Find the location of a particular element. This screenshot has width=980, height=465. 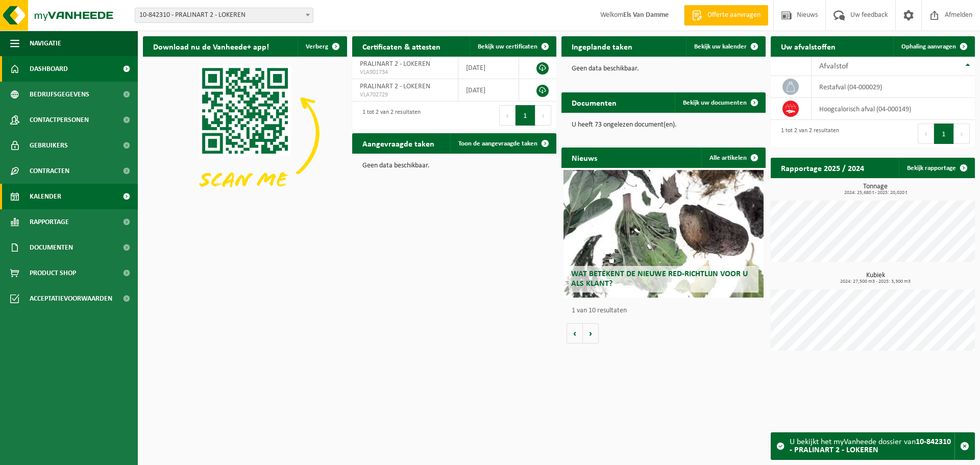

span: VLA901734 is located at coordinates (404, 73).